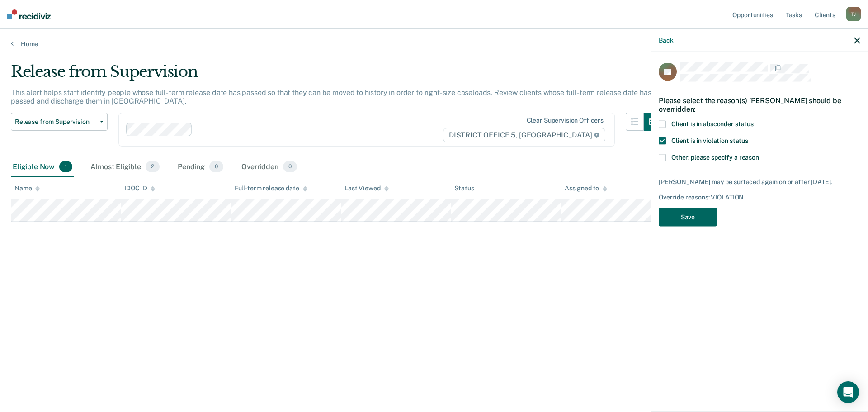 Image resolution: width=868 pixels, height=412 pixels. What do you see at coordinates (565, 120) in the screenshot?
I see `div: Clear supervision officers` at bounding box center [565, 120].